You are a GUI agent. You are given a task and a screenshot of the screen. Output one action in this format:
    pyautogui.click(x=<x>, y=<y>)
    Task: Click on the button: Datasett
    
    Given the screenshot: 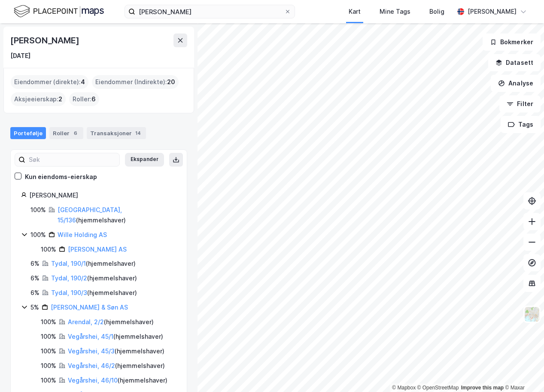 What is the action you would take?
    pyautogui.click(x=514, y=63)
    